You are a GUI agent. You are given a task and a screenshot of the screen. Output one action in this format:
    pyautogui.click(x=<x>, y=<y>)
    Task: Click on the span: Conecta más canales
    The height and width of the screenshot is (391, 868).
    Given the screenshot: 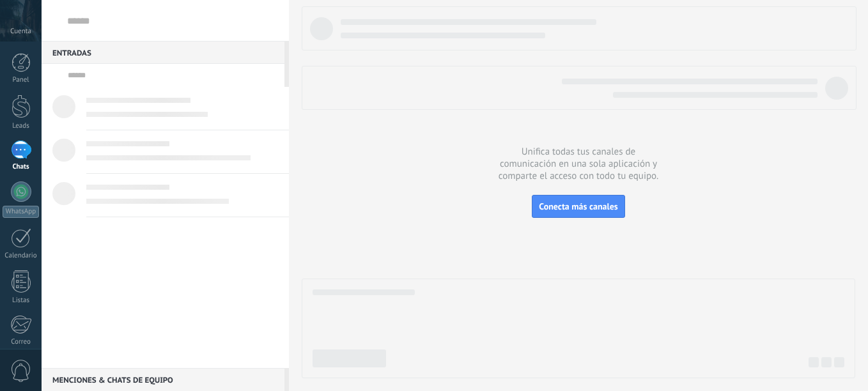 What is the action you would take?
    pyautogui.click(x=578, y=206)
    